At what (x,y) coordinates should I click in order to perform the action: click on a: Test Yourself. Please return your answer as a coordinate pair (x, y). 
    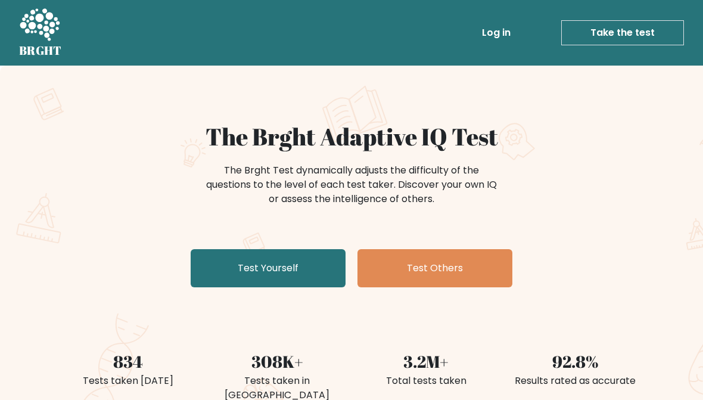
    Looking at the image, I should click on (268, 268).